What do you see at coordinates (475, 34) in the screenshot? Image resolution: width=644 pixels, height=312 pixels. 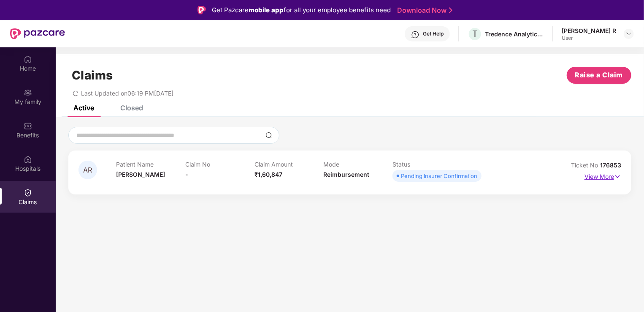 I see `span: T` at bounding box center [475, 34].